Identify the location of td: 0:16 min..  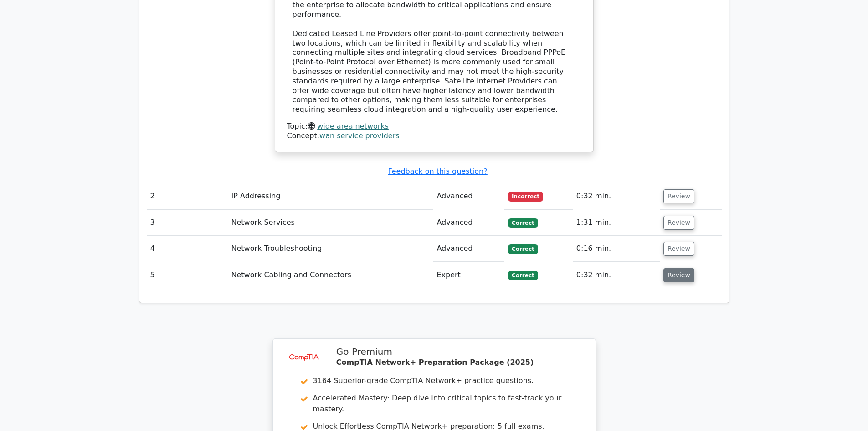
(616, 249).